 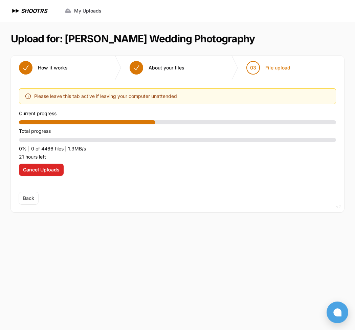 I want to click on span: File upload, so click(x=278, y=68).